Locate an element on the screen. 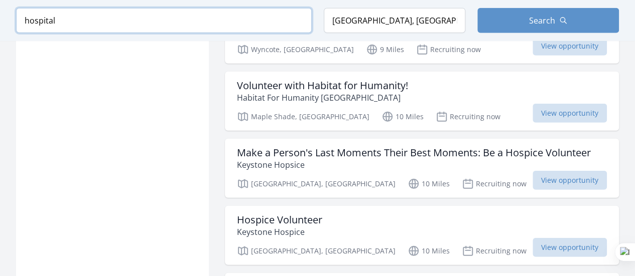 The width and height of the screenshot is (635, 276). h3: Hospice Volunteer is located at coordinates (279, 220).